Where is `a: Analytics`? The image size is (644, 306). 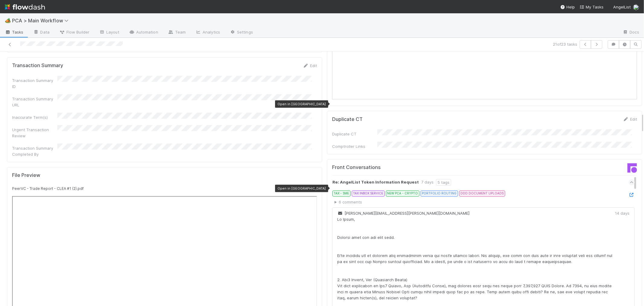
a: Analytics is located at coordinates (208, 33).